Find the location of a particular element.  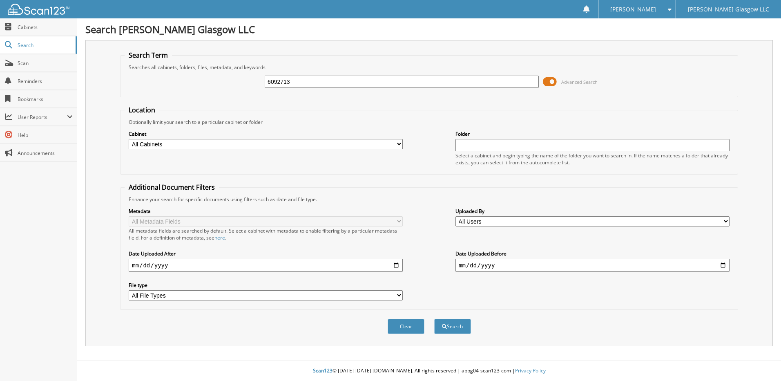

span: Cabinets is located at coordinates (45, 27).